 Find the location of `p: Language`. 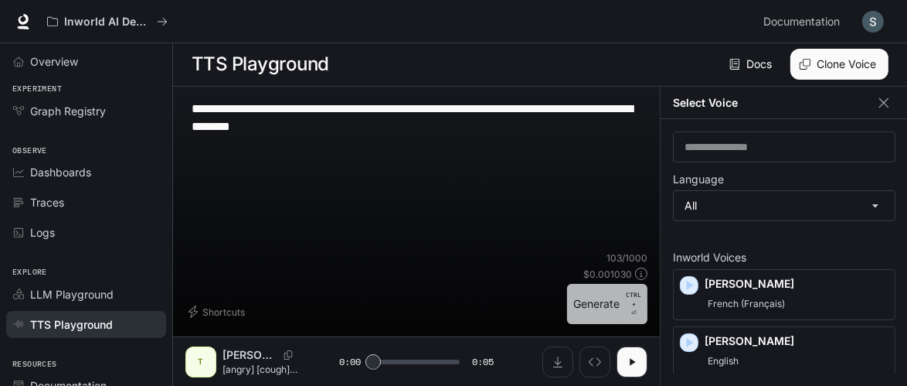

p: Language is located at coordinates (699, 179).